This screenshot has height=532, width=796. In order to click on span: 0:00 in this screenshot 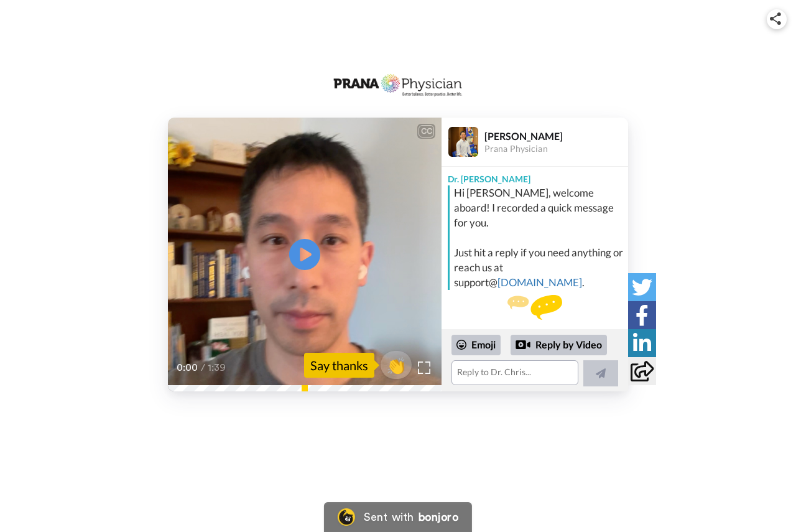, I will do `click(187, 367)`.